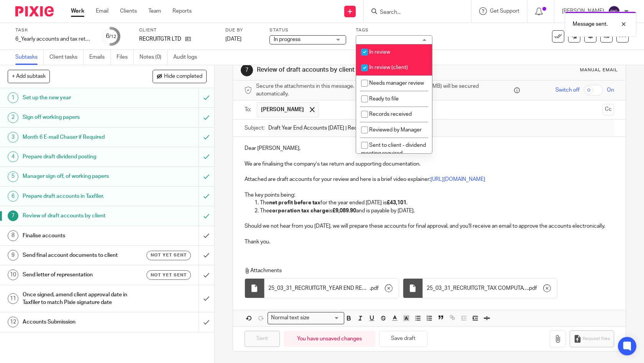 The image size is (644, 363). I want to click on a: Notes (0), so click(153, 57).